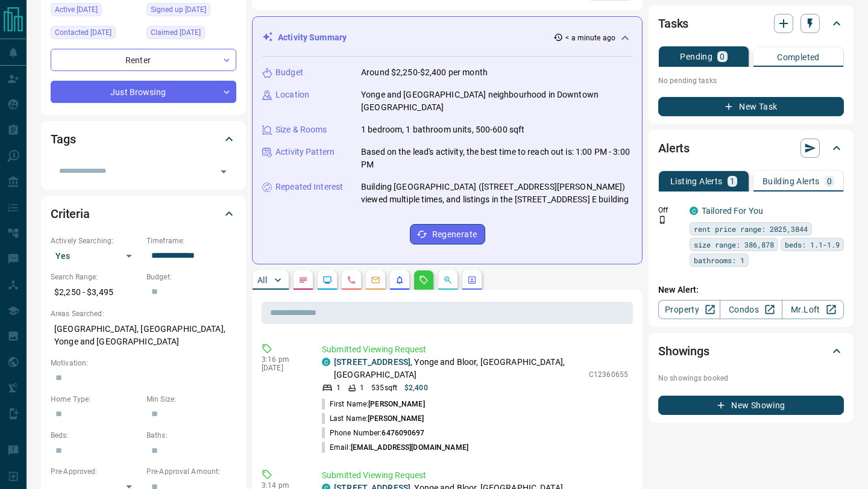 The height and width of the screenshot is (489, 868). Describe the element at coordinates (395, 448) in the screenshot. I see `p: Email:` at that location.